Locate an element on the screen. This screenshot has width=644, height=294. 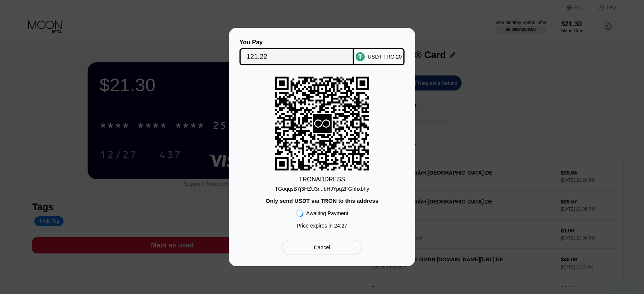
div: USDT TRC-20 is located at coordinates (384, 57).